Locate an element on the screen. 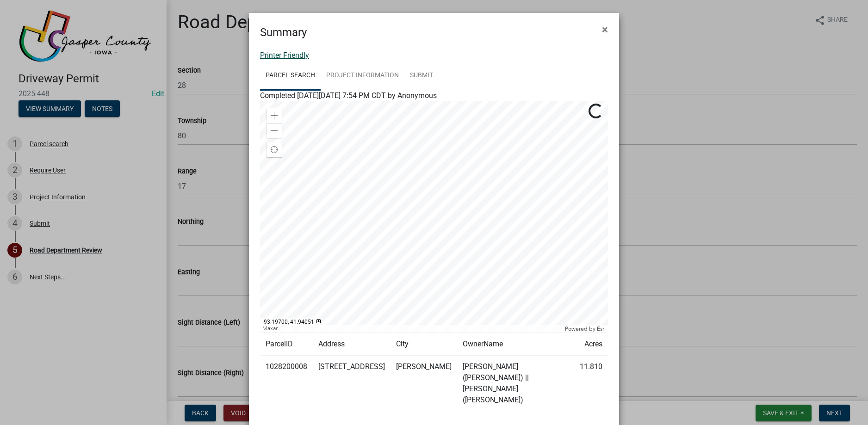 The height and width of the screenshot is (425, 868). td: ParcelID is located at coordinates (287, 344).